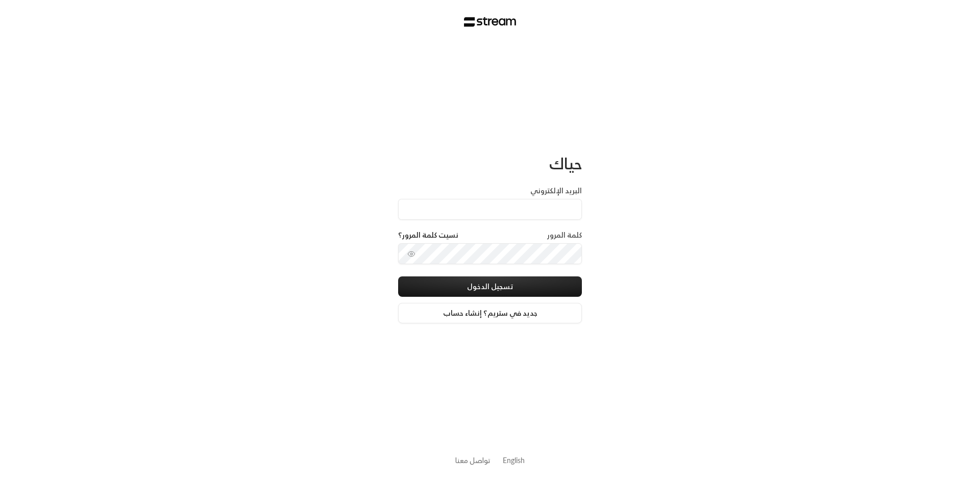  What do you see at coordinates (472, 460) in the screenshot?
I see `button: تواصل معنا` at bounding box center [472, 460].